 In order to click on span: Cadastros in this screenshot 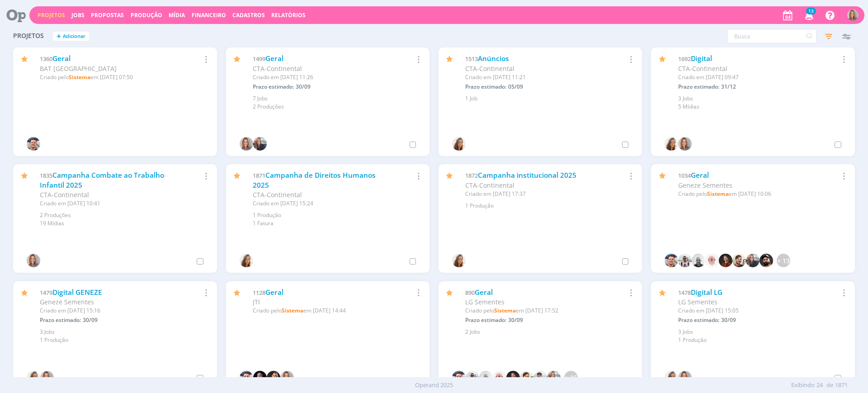, I will do `click(249, 15)`.